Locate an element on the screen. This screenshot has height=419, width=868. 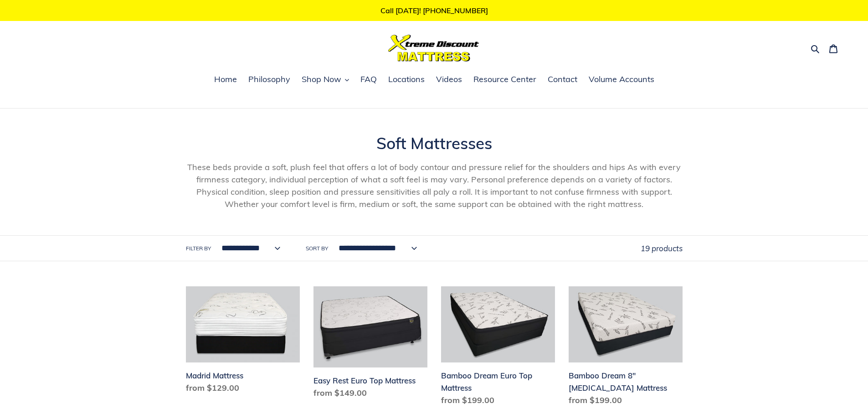
a: Volume Accounts is located at coordinates (622, 80).